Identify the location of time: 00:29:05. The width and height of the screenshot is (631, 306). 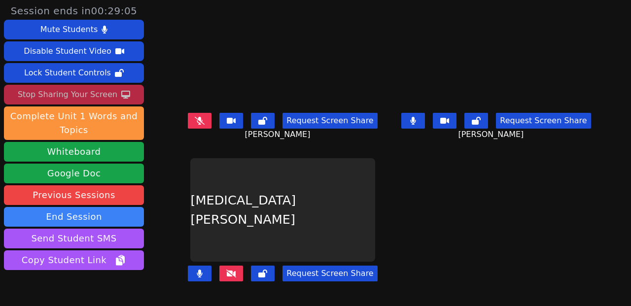
(114, 11).